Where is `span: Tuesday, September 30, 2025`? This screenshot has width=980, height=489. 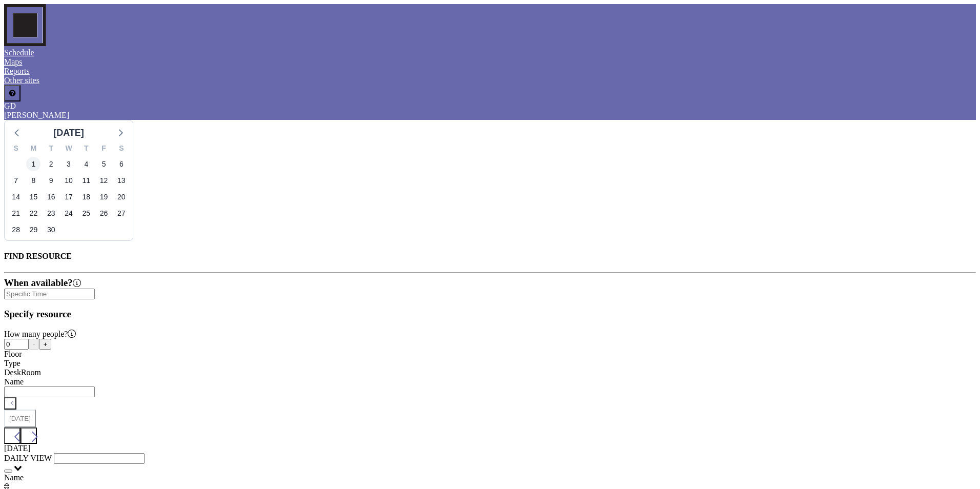
span: Tuesday, September 30, 2025 is located at coordinates (51, 230).